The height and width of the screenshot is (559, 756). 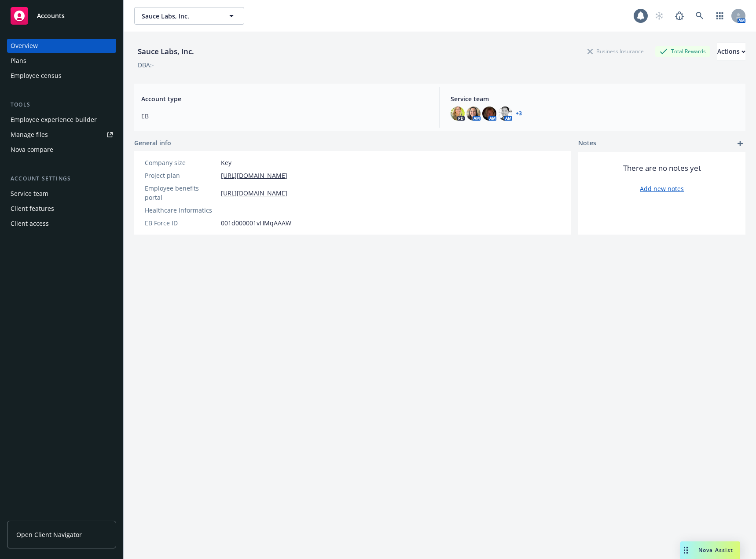 What do you see at coordinates (181, 210) in the screenshot?
I see `div: Healthcare Informatics` at bounding box center [181, 210].